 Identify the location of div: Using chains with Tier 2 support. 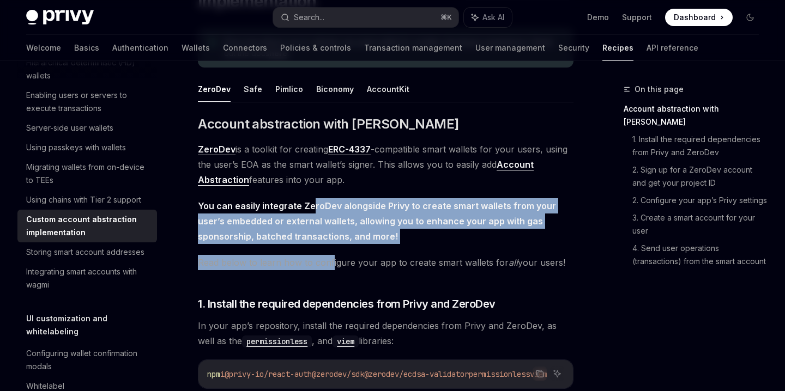
(83, 200).